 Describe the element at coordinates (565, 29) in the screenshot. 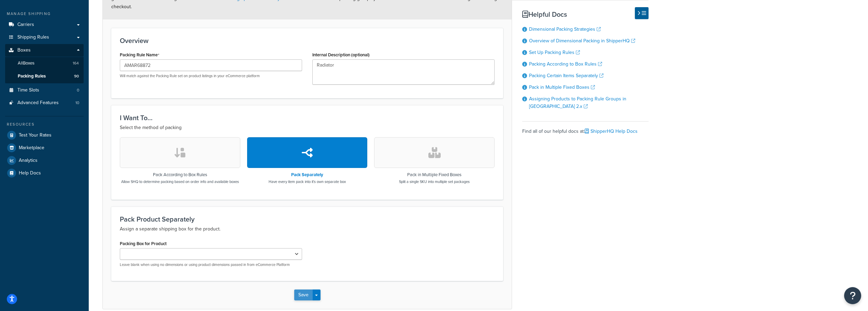

I see `a: Dimensional Packing Strategies` at that location.